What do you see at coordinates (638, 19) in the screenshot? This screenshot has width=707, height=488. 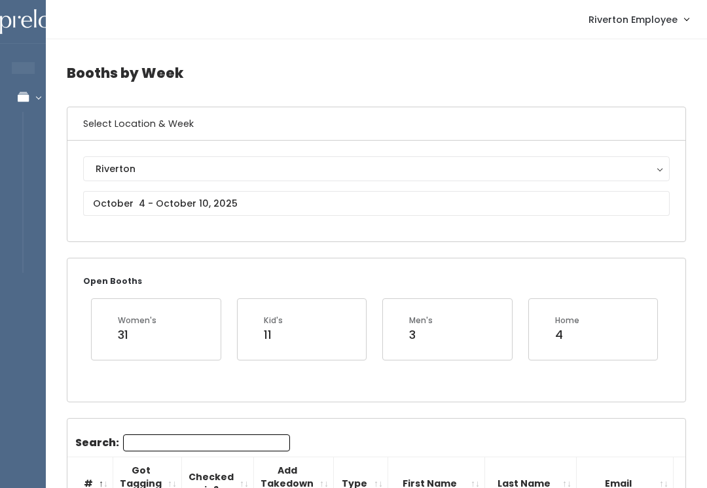 I see `a: Riverton Employee` at bounding box center [638, 19].